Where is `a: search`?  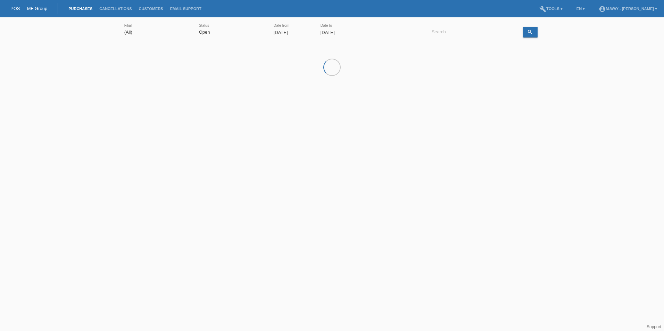
a: search is located at coordinates (530, 32).